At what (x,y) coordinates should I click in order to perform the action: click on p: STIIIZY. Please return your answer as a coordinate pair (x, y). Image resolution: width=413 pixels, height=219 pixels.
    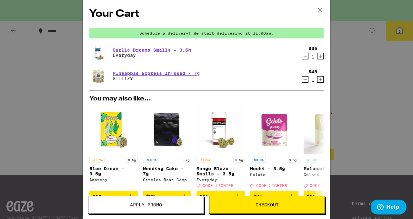
    Looking at the image, I should click on (156, 78).